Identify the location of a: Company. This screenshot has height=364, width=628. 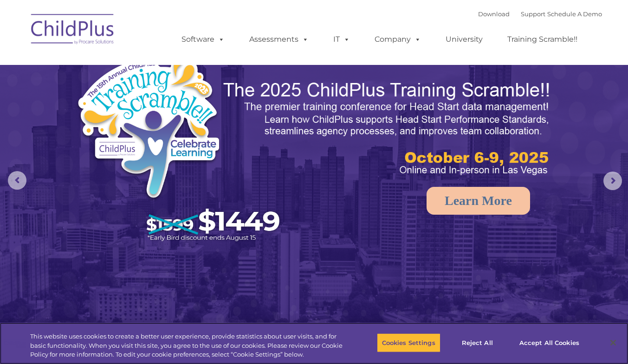
(398, 39).